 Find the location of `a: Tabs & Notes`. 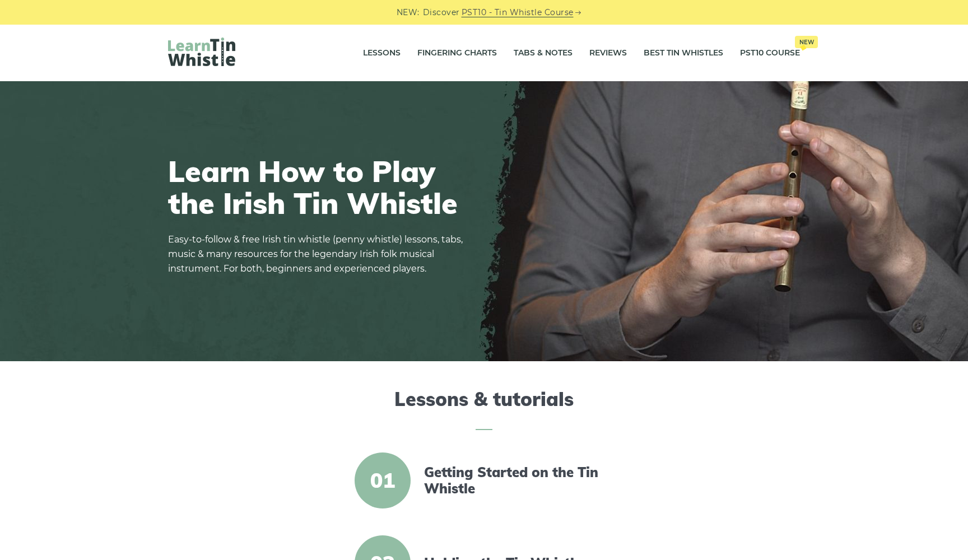

a: Tabs & Notes is located at coordinates (543, 53).